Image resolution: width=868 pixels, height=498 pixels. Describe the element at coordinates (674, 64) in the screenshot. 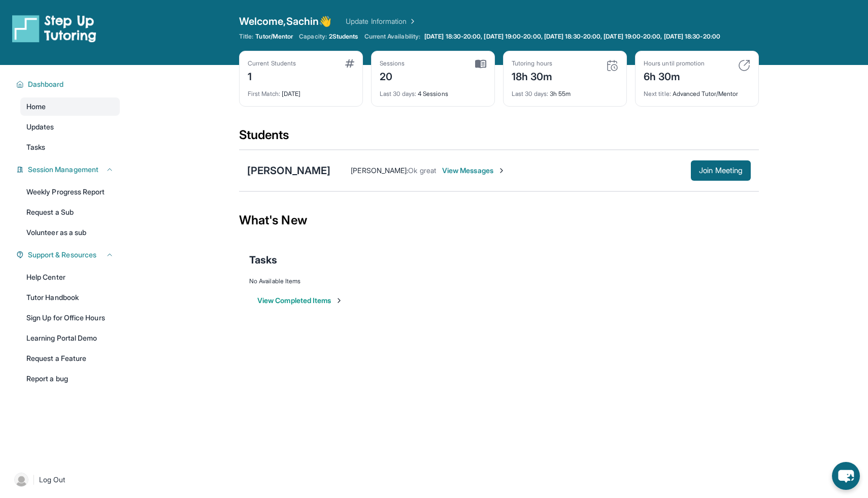

I see `div: Hours until promotion` at that location.